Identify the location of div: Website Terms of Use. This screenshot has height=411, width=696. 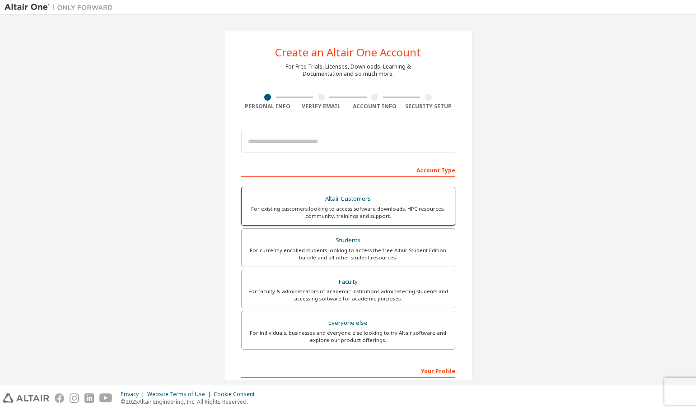
(180, 394).